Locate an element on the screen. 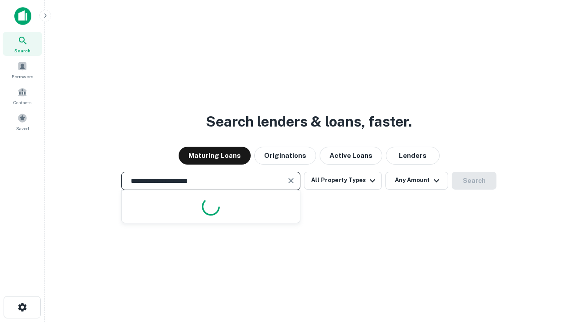  span: Contacts is located at coordinates (22, 102).